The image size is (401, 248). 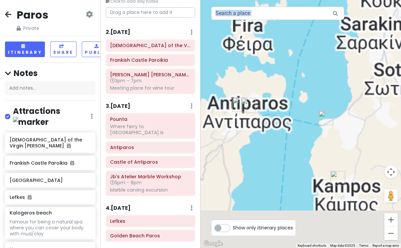 I want to click on div: Castle of Antiparos, so click(x=240, y=105).